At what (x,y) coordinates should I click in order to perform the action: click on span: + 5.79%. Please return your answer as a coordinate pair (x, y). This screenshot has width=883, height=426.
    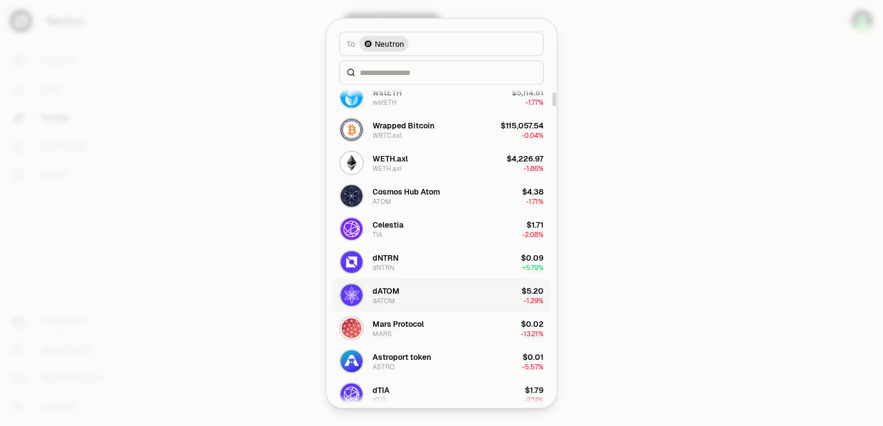
    Looking at the image, I should click on (532, 268).